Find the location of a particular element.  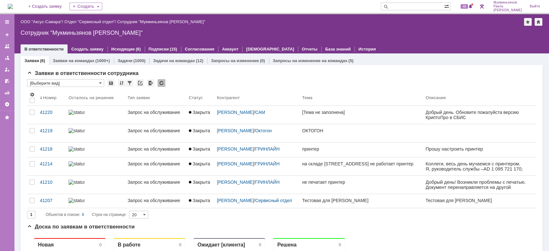

img: statusbar-60 (1).png is located at coordinates (77, 112).